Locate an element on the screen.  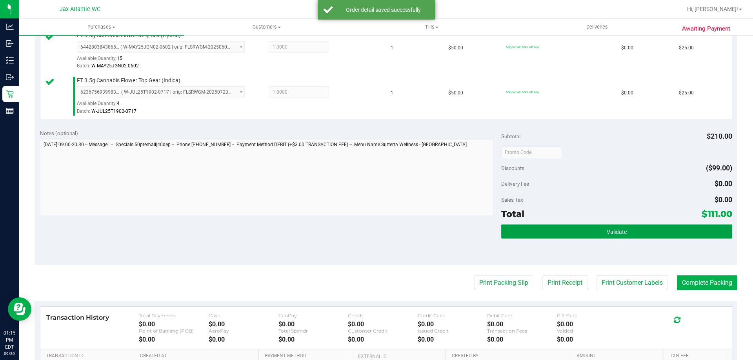
span: $111.00 is located at coordinates (716, 214).